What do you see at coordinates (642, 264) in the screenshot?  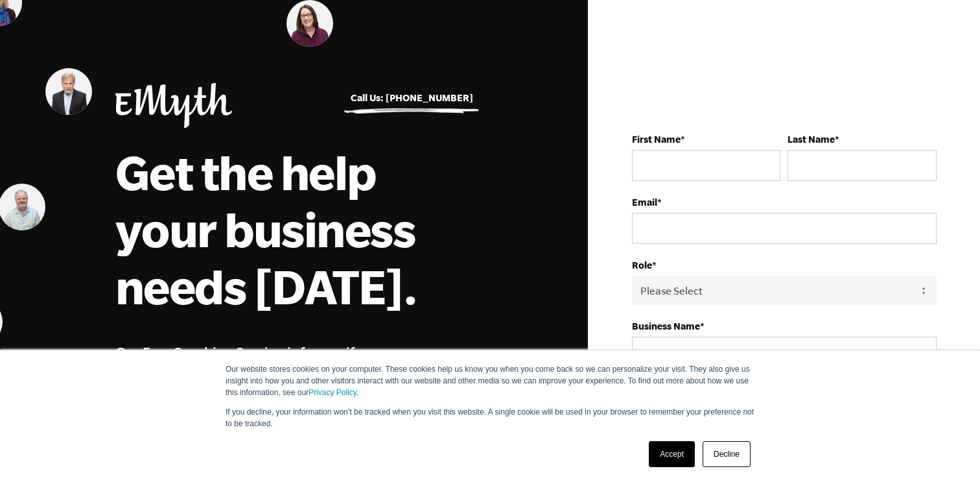 I see `strong: Role` at bounding box center [642, 264].